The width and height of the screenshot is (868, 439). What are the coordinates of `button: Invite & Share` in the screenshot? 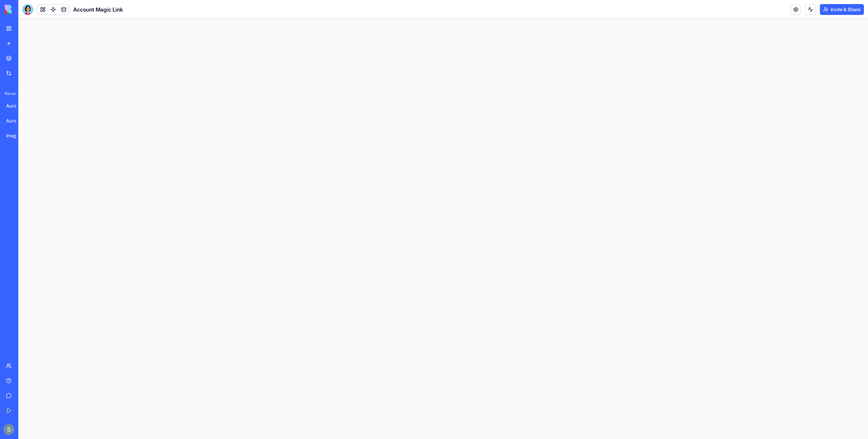 It's located at (842, 10).